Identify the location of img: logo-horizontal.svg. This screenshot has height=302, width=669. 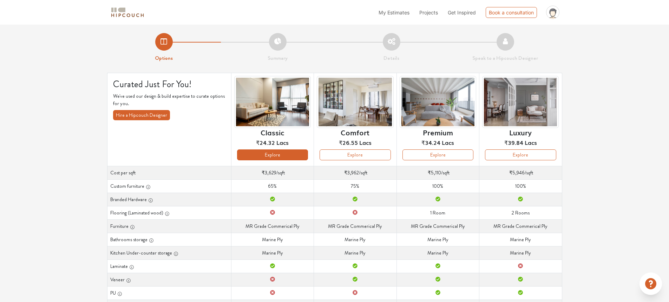
(127, 12).